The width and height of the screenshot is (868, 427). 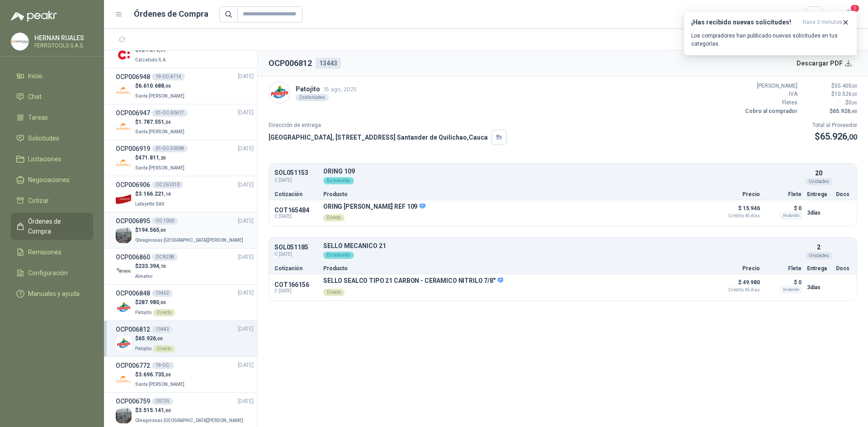 What do you see at coordinates (162, 293) in the screenshot?
I see `div: 13452` at bounding box center [162, 293].